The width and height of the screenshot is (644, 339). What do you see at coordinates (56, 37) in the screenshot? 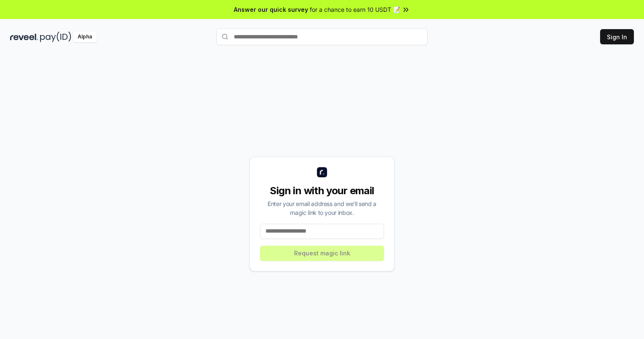
I see `img: pay_id` at bounding box center [56, 37].